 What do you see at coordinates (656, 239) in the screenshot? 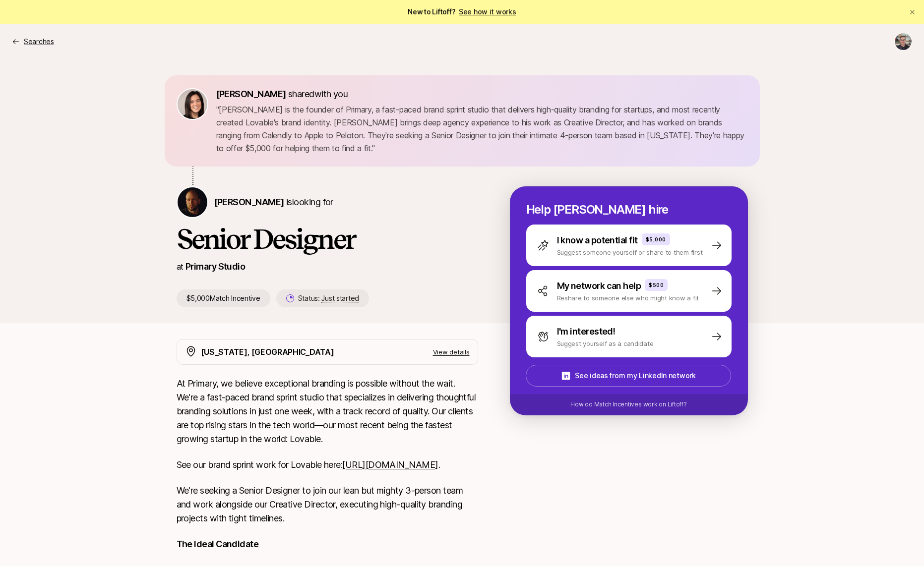
I see `p: $5,000` at bounding box center [656, 239].